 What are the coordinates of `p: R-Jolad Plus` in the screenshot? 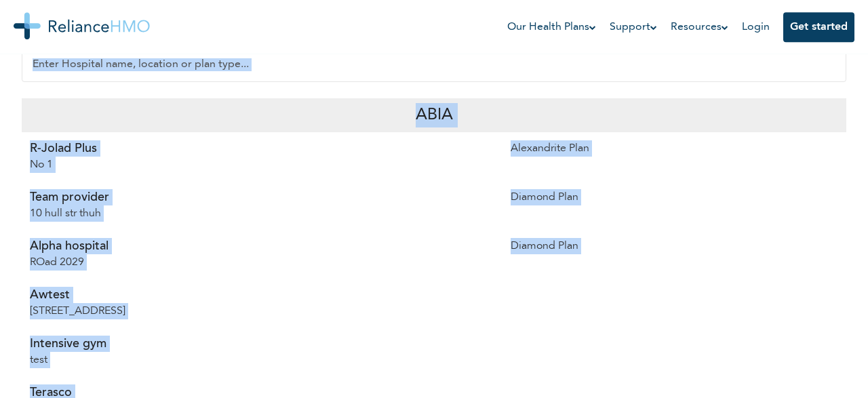 It's located at (262, 148).